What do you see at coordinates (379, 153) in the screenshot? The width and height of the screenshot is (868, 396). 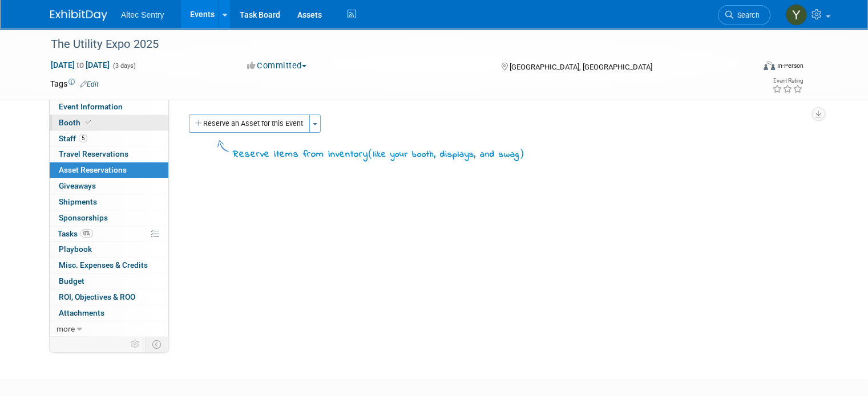 I see `div: Reserve items from inventory` at bounding box center [379, 153].